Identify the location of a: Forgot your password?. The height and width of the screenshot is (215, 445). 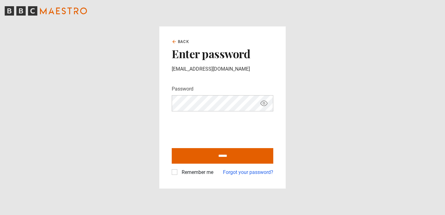
(248, 172).